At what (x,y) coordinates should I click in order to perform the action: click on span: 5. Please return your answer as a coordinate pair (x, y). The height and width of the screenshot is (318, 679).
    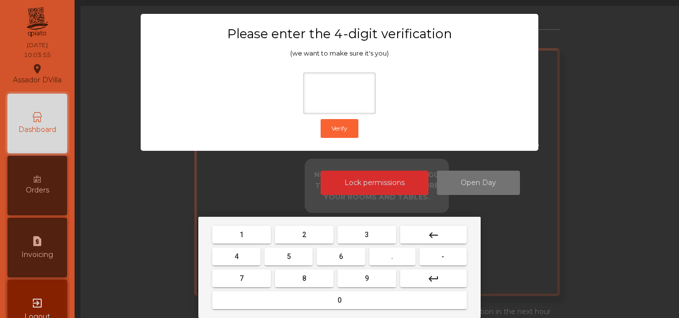
    Looking at the image, I should click on (289, 257).